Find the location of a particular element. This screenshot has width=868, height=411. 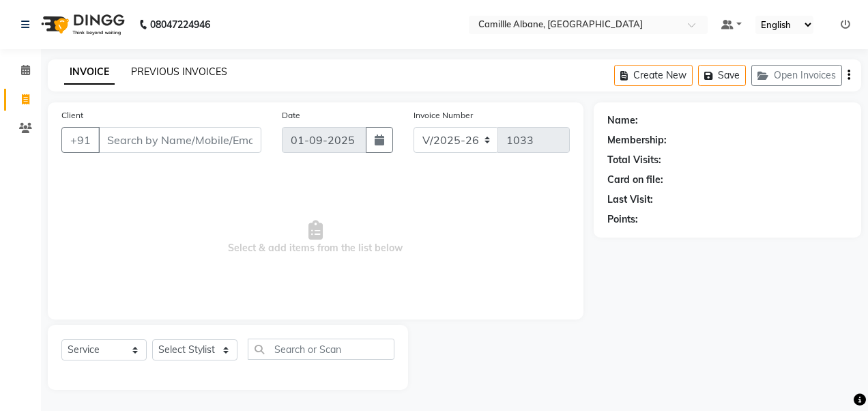

label: Invoice Number is located at coordinates (443, 115).